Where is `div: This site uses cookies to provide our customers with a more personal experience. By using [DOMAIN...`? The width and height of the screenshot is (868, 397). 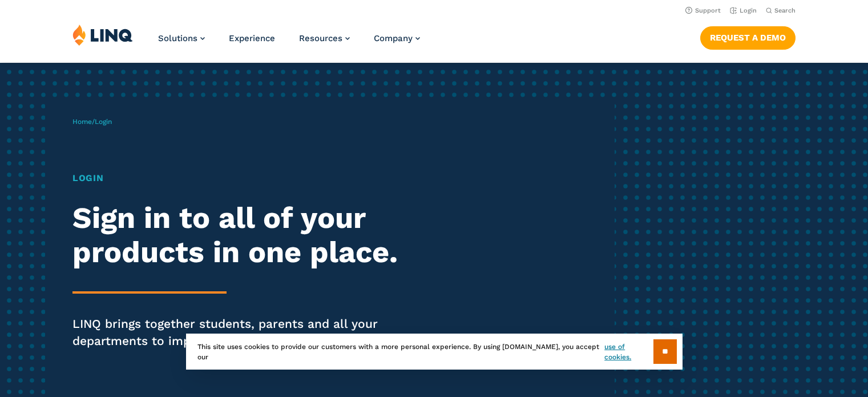 div: This site uses cookies to provide our customers with a more personal experience. By using [DOMAIN... is located at coordinates (434, 351).